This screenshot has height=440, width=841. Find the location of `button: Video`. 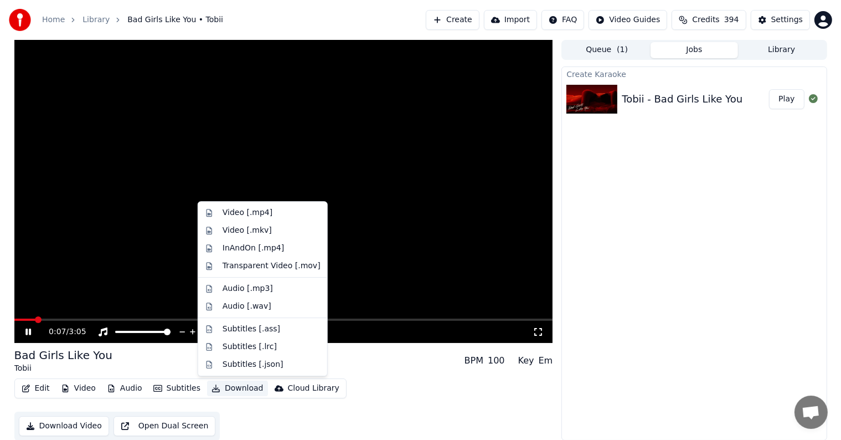

button: Video is located at coordinates (78, 388).